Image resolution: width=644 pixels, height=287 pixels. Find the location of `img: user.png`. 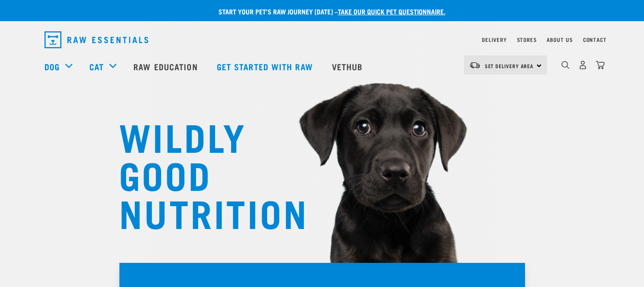

img: user.png is located at coordinates (582, 65).